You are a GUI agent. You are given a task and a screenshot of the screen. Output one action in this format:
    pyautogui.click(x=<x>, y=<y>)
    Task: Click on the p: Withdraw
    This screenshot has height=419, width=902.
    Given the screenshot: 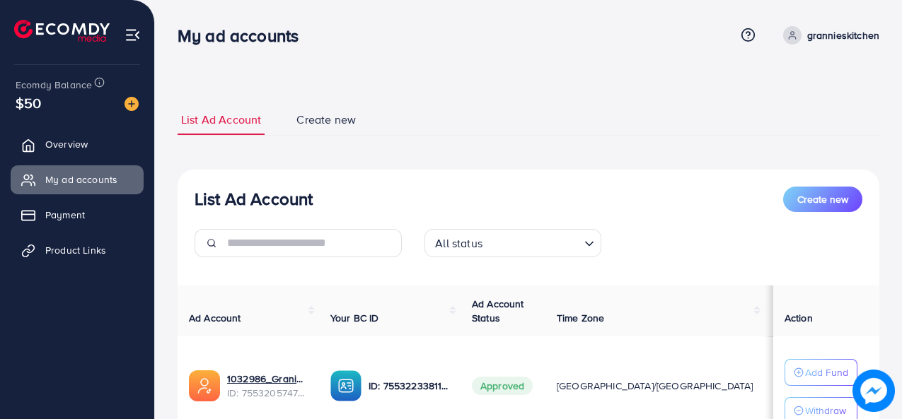 What is the action you would take?
    pyautogui.click(x=825, y=411)
    